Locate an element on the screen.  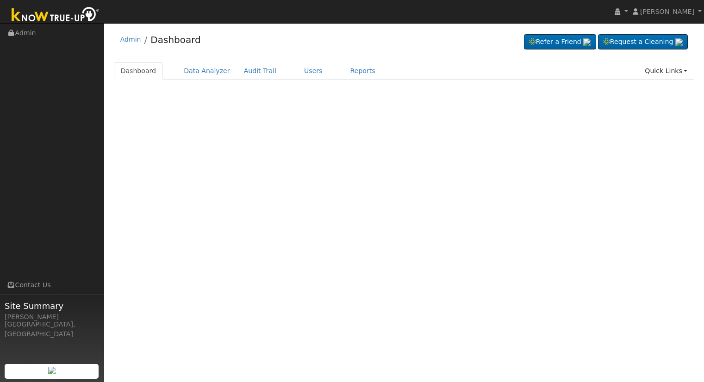
a: Refer a Friend is located at coordinates (560, 42).